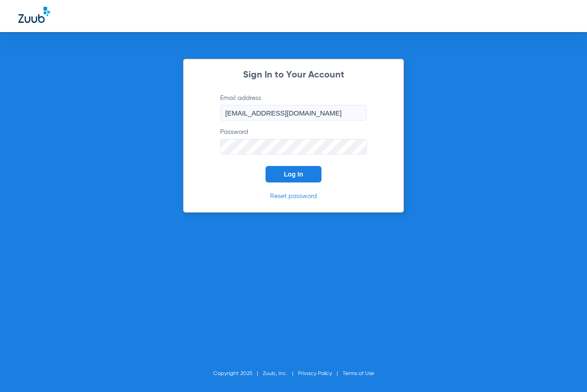 The width and height of the screenshot is (587, 392). What do you see at coordinates (280, 374) in the screenshot?
I see `li: Zuub, Inc.` at bounding box center [280, 374].